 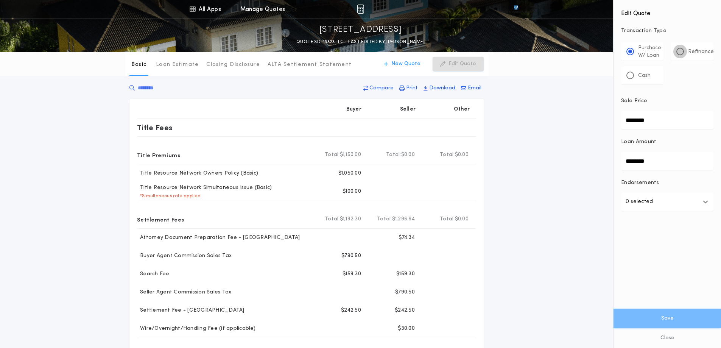 I want to click on p: New Quote, so click(x=406, y=64).